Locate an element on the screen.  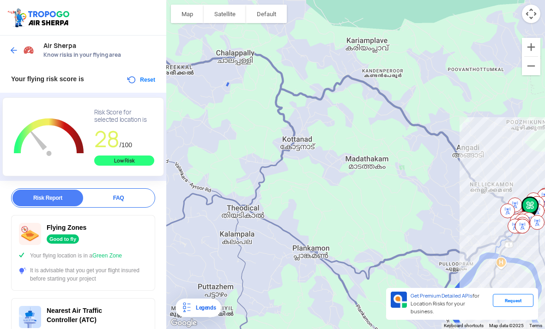
button: Zoom in is located at coordinates (531, 47).